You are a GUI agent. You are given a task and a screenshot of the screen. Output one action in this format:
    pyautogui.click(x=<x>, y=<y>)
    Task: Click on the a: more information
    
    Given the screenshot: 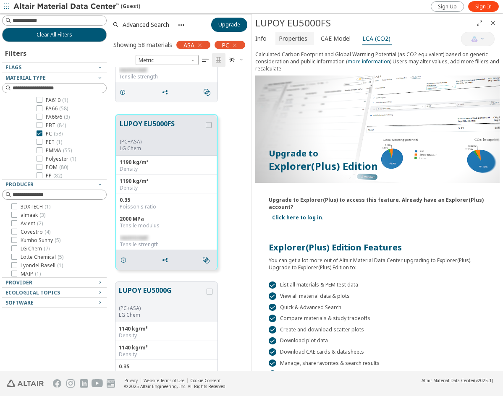 What is the action you would take?
    pyautogui.click(x=368, y=61)
    